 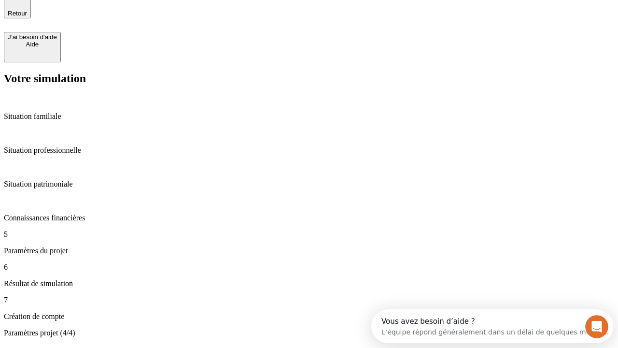 What do you see at coordinates (309, 333) in the screenshot?
I see `p: Paramètres projet (4/4)` at bounding box center [309, 333].